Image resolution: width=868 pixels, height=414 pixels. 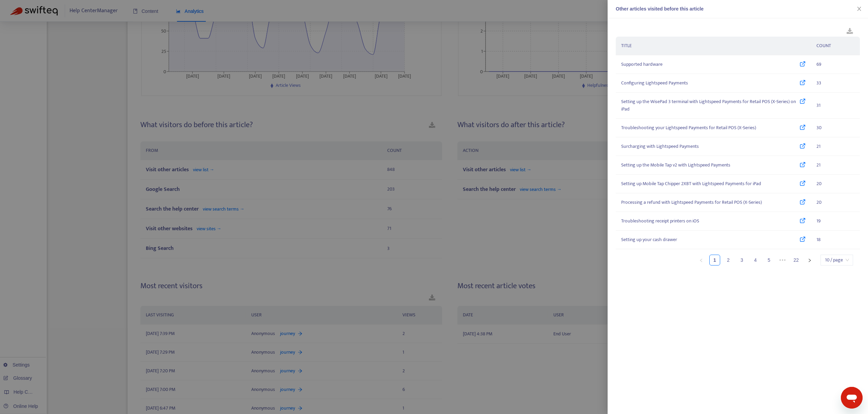 I want to click on button: left, so click(x=701, y=261).